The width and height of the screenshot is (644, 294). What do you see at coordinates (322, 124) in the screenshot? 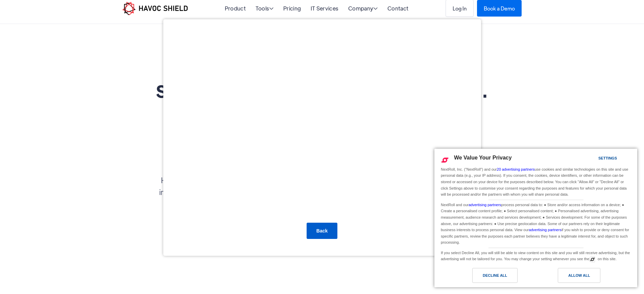
I see `div: Policy` at bounding box center [322, 124].